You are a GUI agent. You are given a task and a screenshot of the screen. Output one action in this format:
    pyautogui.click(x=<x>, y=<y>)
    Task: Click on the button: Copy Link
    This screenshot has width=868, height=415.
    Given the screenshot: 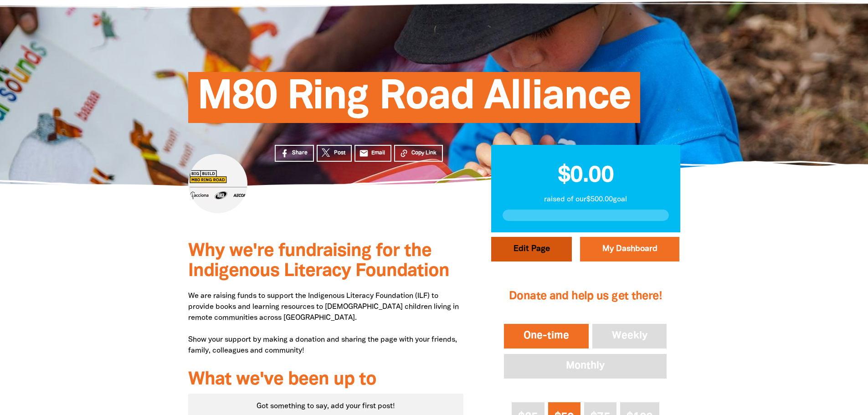 What is the action you would take?
    pyautogui.click(x=419, y=153)
    